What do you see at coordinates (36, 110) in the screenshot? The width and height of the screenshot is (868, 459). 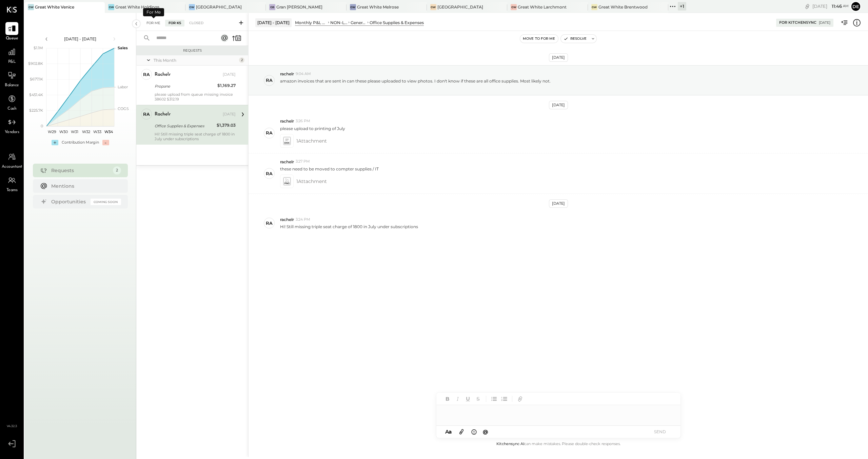 I see `text: $225.7K` at bounding box center [36, 110].